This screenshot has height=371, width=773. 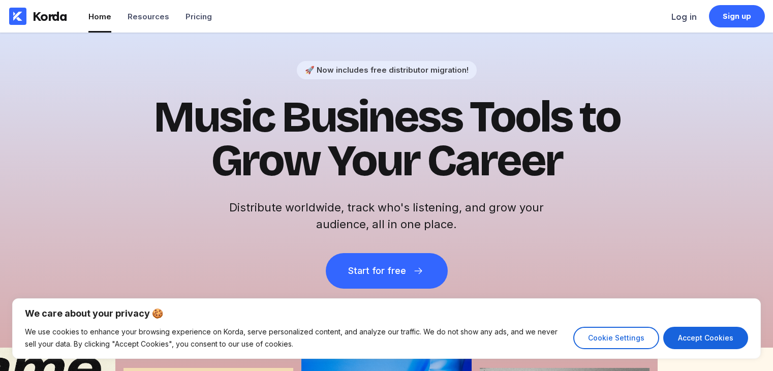 What do you see at coordinates (386, 314) in the screenshot?
I see `p: We care about your privacy 🍪` at bounding box center [386, 314].